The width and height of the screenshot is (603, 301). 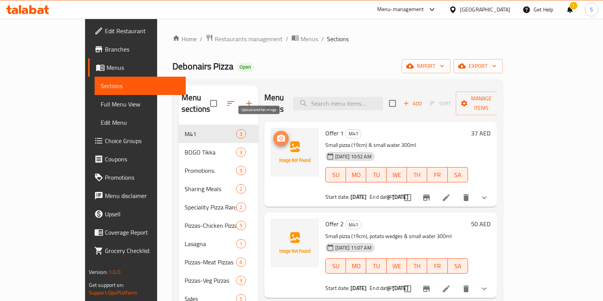 I want to click on a: Menus, so click(x=305, y=39).